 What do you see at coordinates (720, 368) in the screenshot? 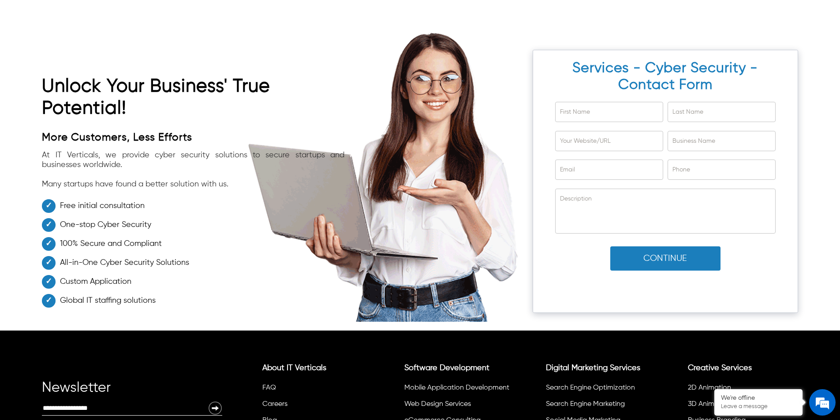
I see `a: Creative Services` at bounding box center [720, 368].